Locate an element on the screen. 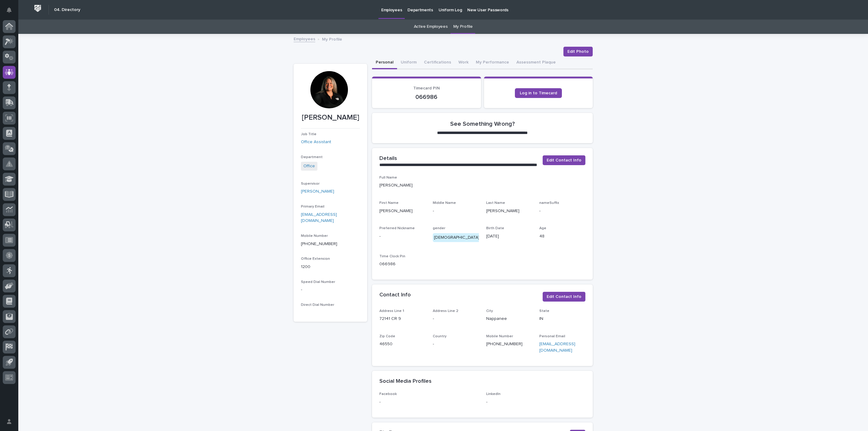 The width and height of the screenshot is (868, 431). span: Full Name is located at coordinates (388, 178).